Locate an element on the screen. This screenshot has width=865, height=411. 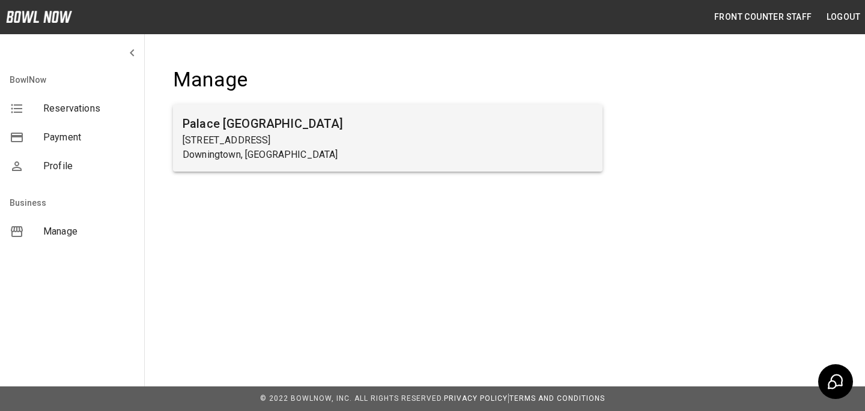
button: Logout is located at coordinates (843, 17).